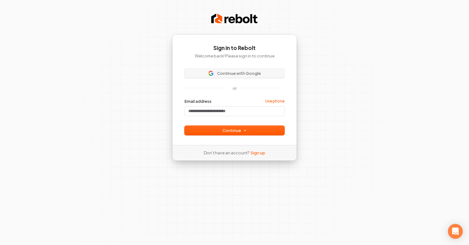 This screenshot has width=469, height=245. Describe the element at coordinates (235, 56) in the screenshot. I see `p: Welcome back! Please sign in to continue` at that location.